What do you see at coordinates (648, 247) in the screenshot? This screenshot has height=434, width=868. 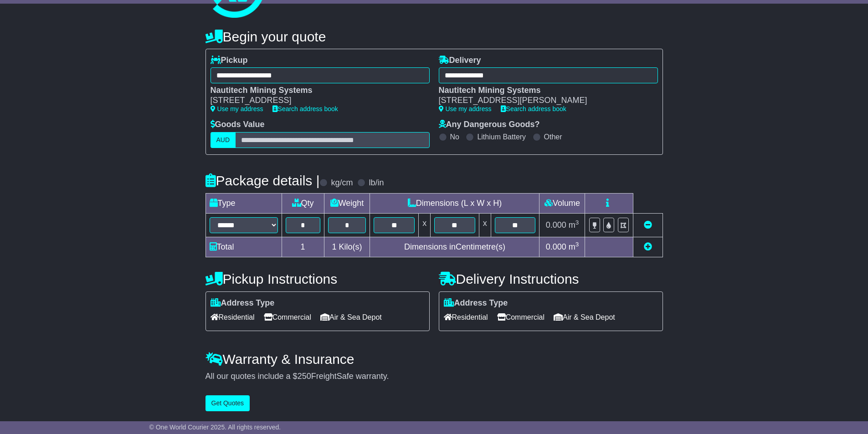 I see `a: Add new item` at bounding box center [648, 247].